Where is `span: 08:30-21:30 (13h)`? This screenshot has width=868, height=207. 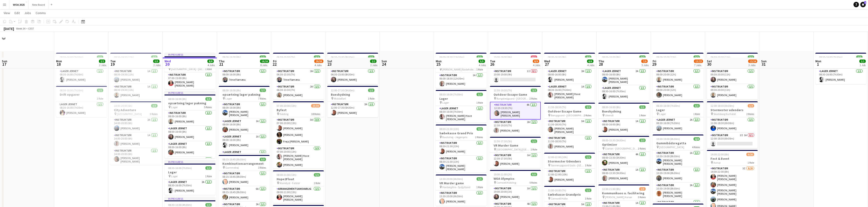
span: 08:30-21:30 (13h) is located at coordinates (449, 129).